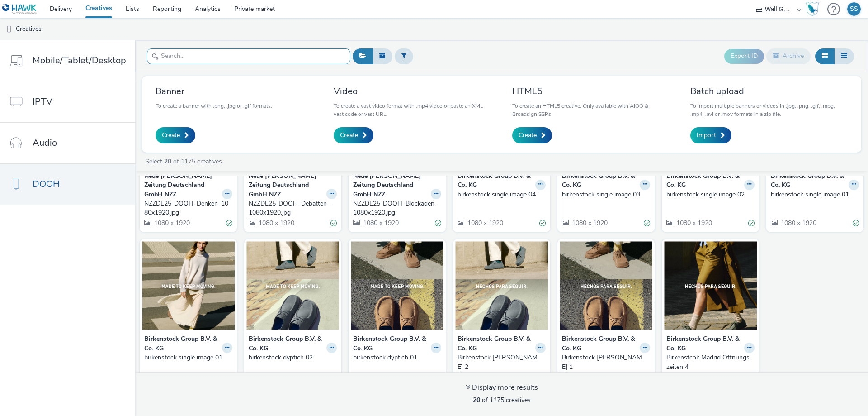 The image size is (868, 416). I want to click on span: Mobile/Tablet/Desktop, so click(79, 60).